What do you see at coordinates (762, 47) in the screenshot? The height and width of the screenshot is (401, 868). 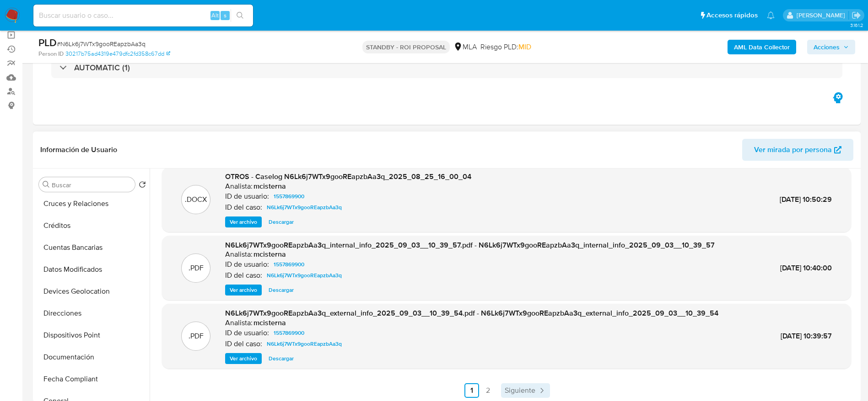 I see `b: AML Data Collector` at bounding box center [762, 47].